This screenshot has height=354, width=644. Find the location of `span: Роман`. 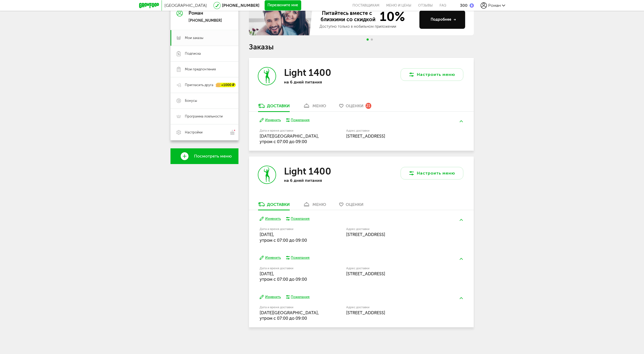

span: Роман is located at coordinates (494, 5).